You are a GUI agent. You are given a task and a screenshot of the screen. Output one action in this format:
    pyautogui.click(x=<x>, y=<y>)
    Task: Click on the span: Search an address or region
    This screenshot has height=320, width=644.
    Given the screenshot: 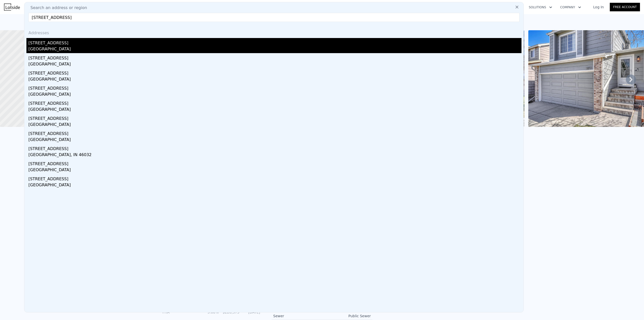 What is the action you would take?
    pyautogui.click(x=57, y=8)
    